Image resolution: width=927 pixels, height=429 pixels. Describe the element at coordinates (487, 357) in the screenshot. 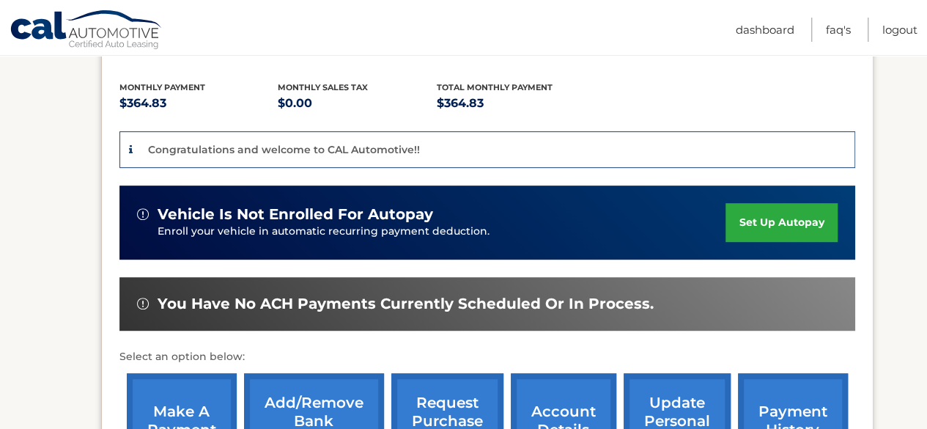

I see `p: Select an option below:` at that location.